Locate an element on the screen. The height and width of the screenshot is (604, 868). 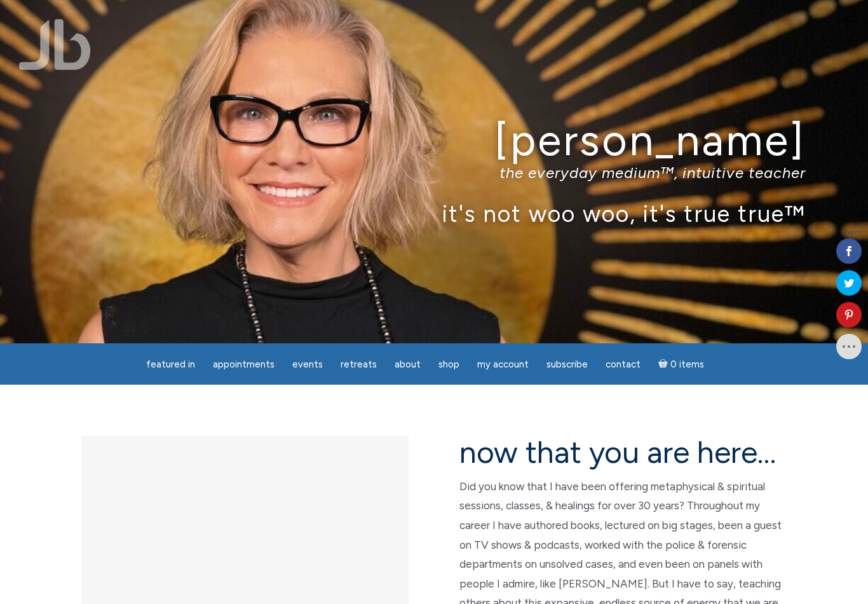
span: 0 items is located at coordinates (687, 364).